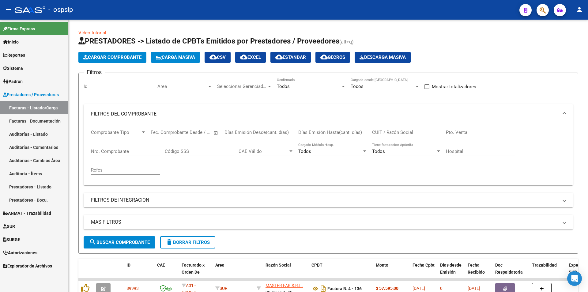 The height and width of the screenshot is (292, 588). What do you see at coordinates (93, 242) in the screenshot?
I see `mat-icon: search` at bounding box center [93, 242].